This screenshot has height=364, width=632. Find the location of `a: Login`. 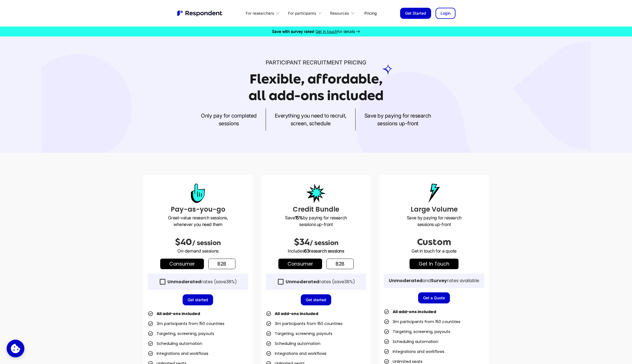

a: Login is located at coordinates (446, 13).